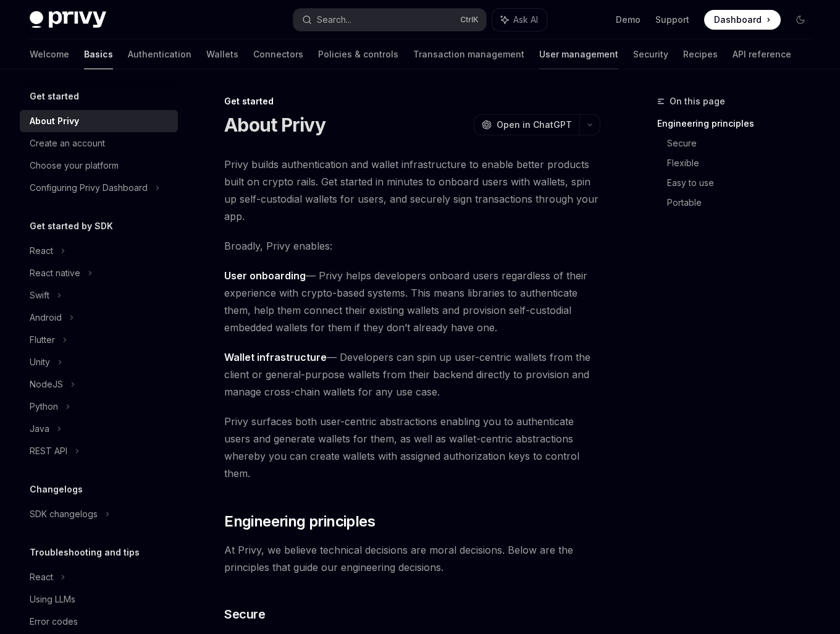 This screenshot has height=634, width=840. What do you see at coordinates (67, 143) in the screenshot?
I see `div: Create an account` at bounding box center [67, 143].